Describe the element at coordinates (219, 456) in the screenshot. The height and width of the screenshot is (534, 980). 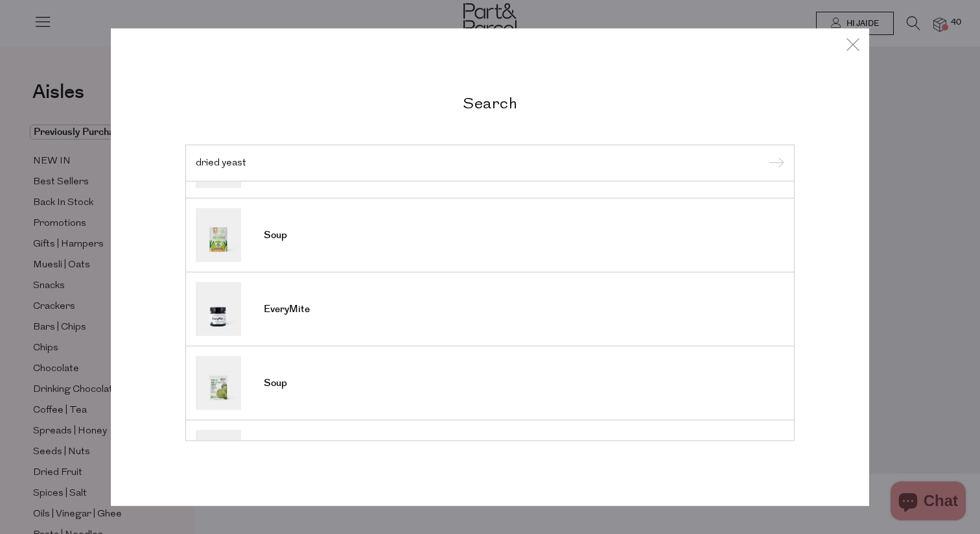
I see `img: Mac' N Cheez` at that location.